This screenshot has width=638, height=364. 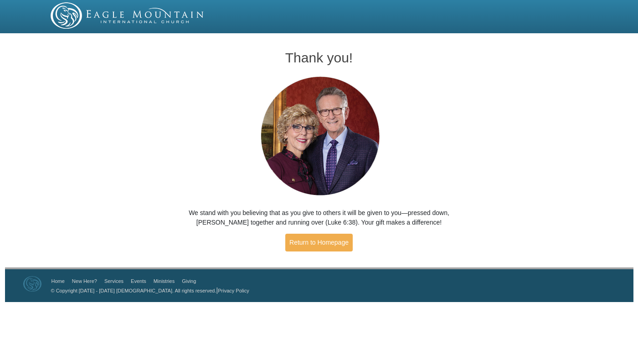 What do you see at coordinates (33, 284) in the screenshot?
I see `img: Eagle Mountain International Church` at bounding box center [33, 284].